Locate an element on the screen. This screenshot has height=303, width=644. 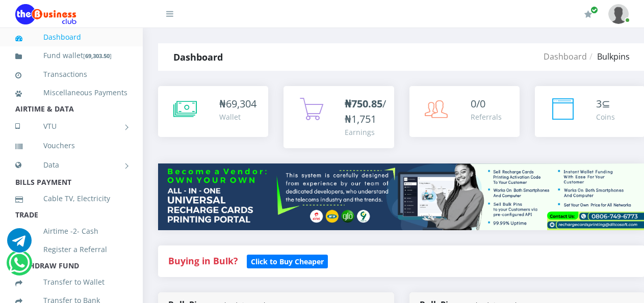
span: /₦1,751 is located at coordinates (365, 111).